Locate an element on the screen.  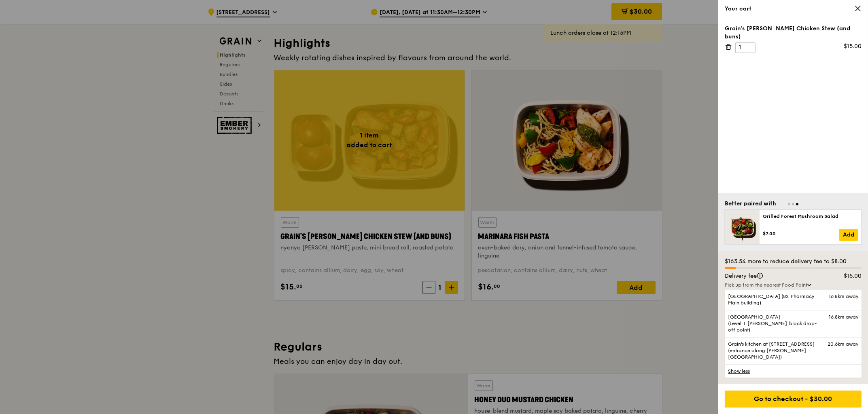
a: Add is located at coordinates (848, 235).